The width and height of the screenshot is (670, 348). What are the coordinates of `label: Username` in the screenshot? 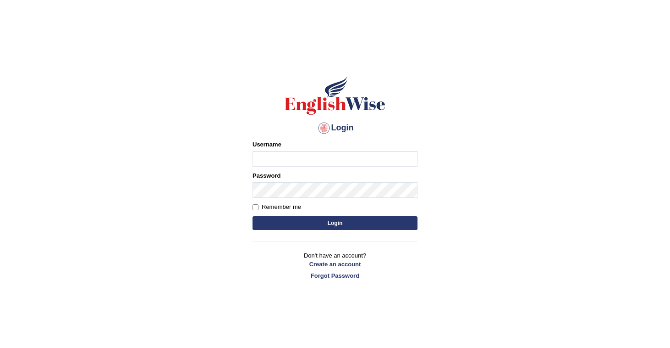 It's located at (267, 144).